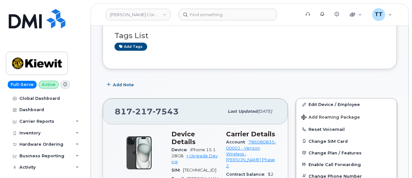 Image resolution: width=412 pixels, height=178 pixels. Describe the element at coordinates (181, 150) in the screenshot. I see `span: Device` at that location.